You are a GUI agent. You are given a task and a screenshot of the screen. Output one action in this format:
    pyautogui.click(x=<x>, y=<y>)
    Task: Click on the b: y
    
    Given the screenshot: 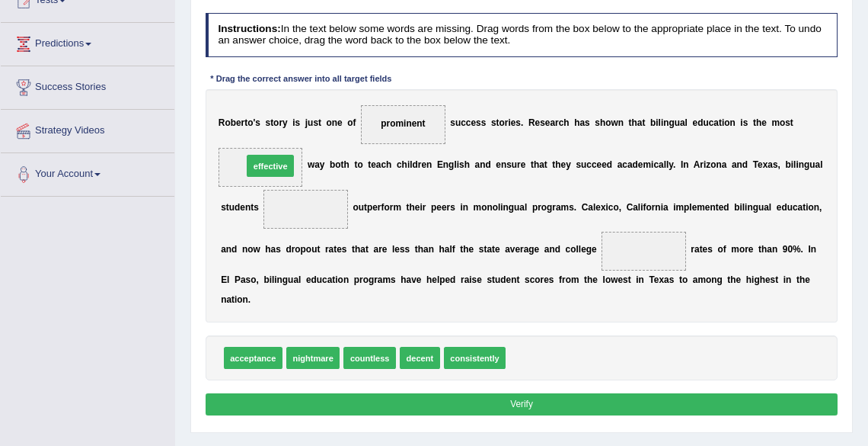 What is the action you would take?
    pyautogui.click(x=322, y=165)
    